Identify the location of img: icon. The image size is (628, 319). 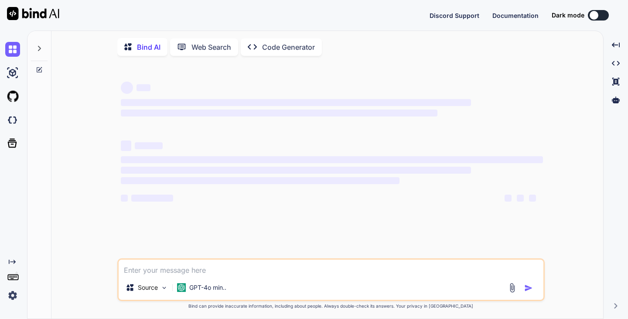
(529, 288).